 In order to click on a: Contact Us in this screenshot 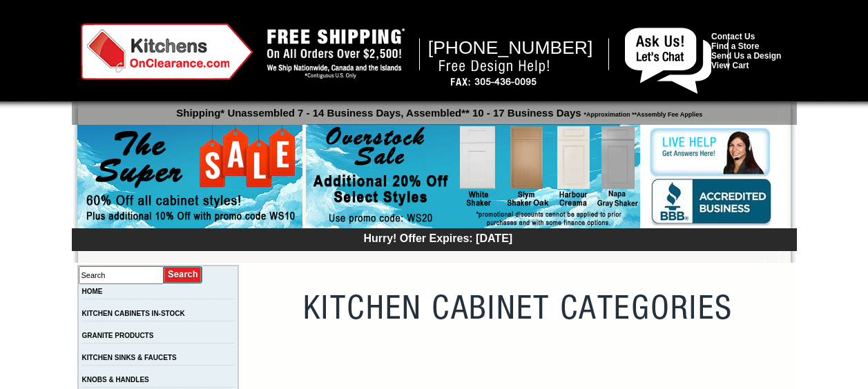, I will do `click(732, 36)`.